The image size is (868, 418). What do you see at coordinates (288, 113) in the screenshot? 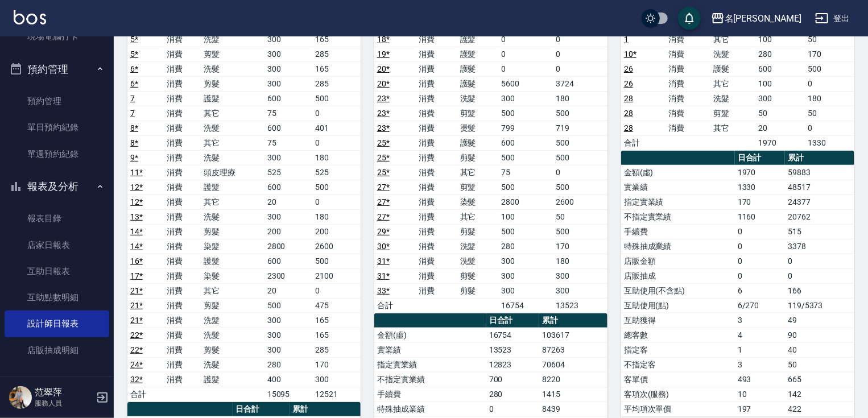
I see `td: 75` at bounding box center [288, 113].